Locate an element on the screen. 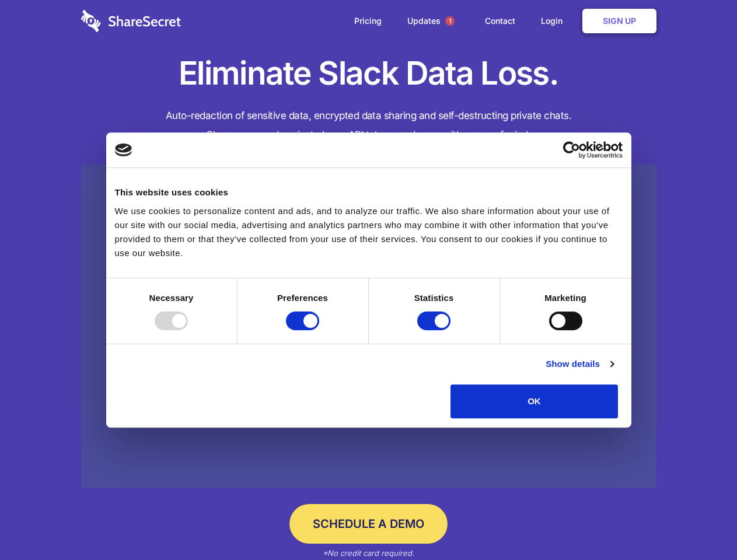 Image resolution: width=737 pixels, height=560 pixels. strong: Statistics is located at coordinates (434, 298).